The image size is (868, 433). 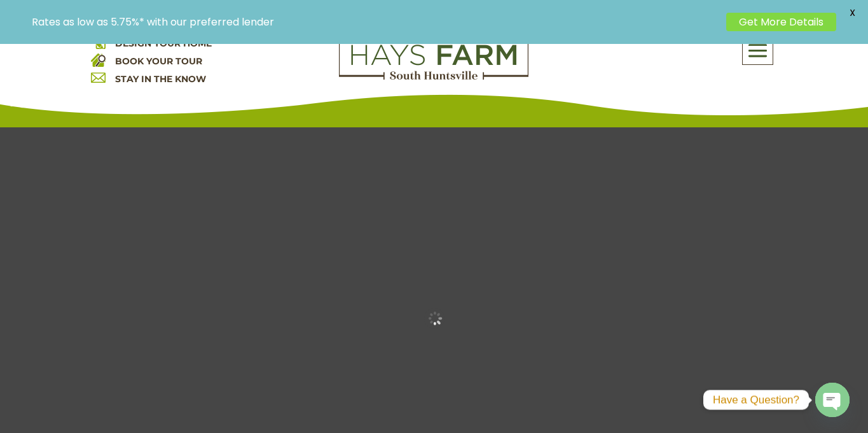 I want to click on a: Get More Details, so click(x=781, y=22).